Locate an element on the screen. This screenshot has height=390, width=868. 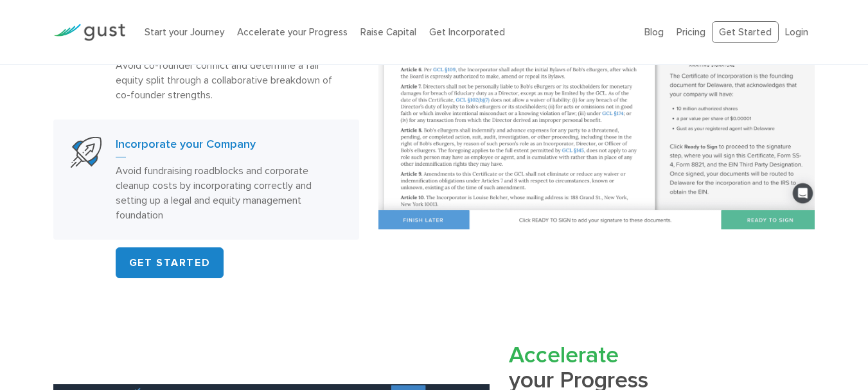
p: Avoid co-founder conflict and determine a fair equity split through a collaborative breakdown of ... is located at coordinates (229, 80).